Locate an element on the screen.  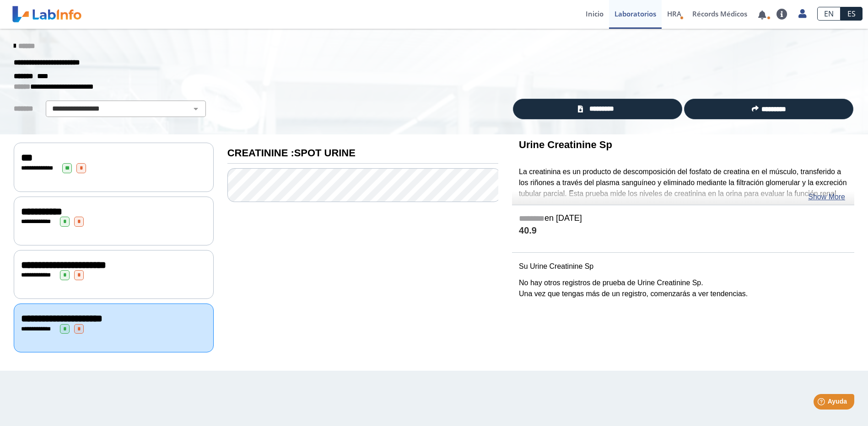
b: CREATININE :SPOT URINE is located at coordinates (291, 153).